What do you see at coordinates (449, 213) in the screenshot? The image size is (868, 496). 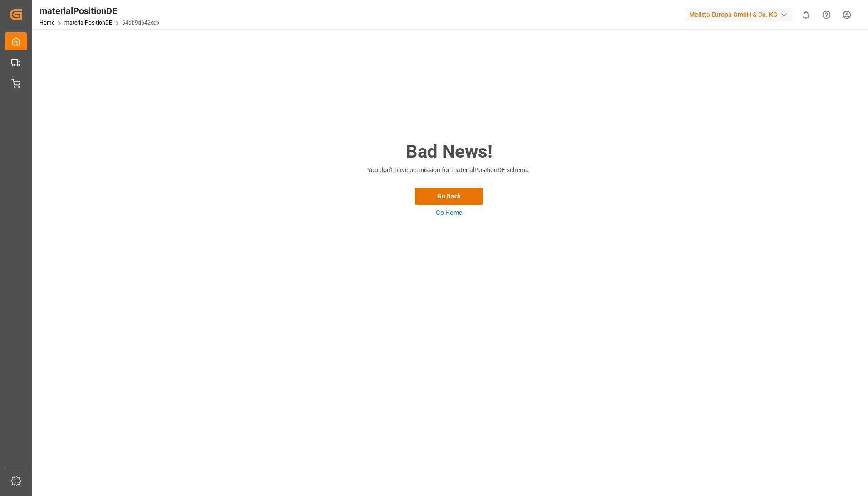 I see `a: Go Home` at bounding box center [449, 213].